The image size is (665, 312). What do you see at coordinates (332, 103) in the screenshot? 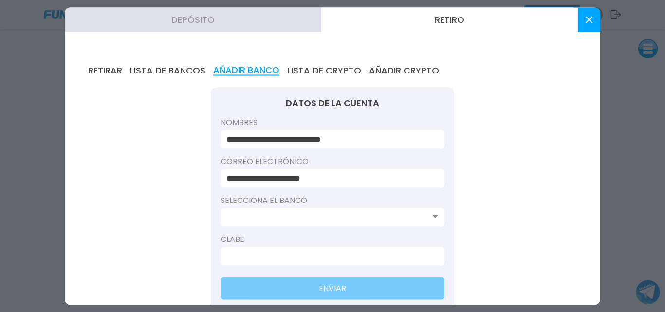
I see `div: DATOS DE LA CUENTA` at bounding box center [332, 103].